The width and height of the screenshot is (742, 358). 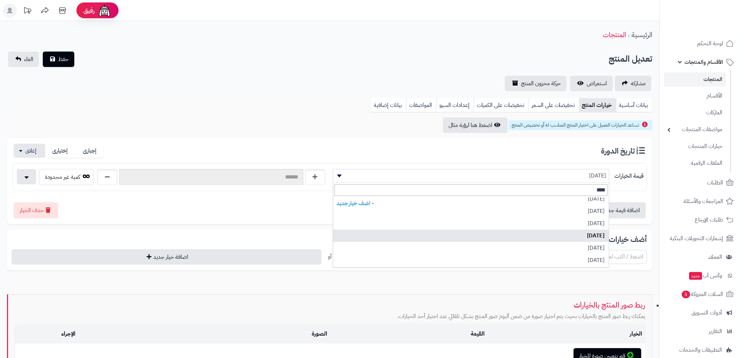 I want to click on a: بيانات أساسية, so click(x=634, y=105).